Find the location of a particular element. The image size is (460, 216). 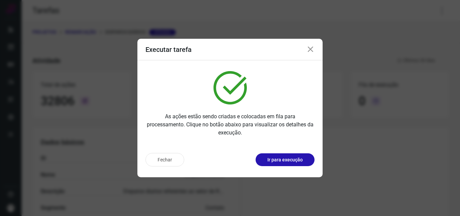

h3: Executar tarefa is located at coordinates (168, 49).